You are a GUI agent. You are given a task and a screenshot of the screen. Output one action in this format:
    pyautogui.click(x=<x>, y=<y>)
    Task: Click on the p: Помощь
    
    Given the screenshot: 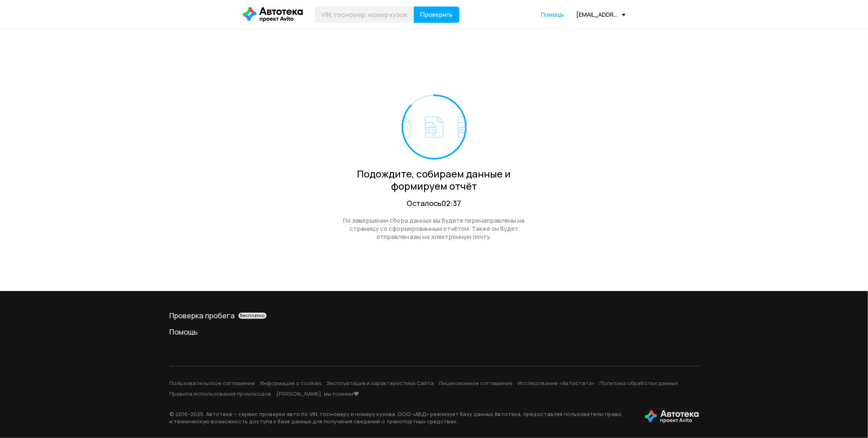 What is the action you would take?
    pyautogui.click(x=434, y=332)
    